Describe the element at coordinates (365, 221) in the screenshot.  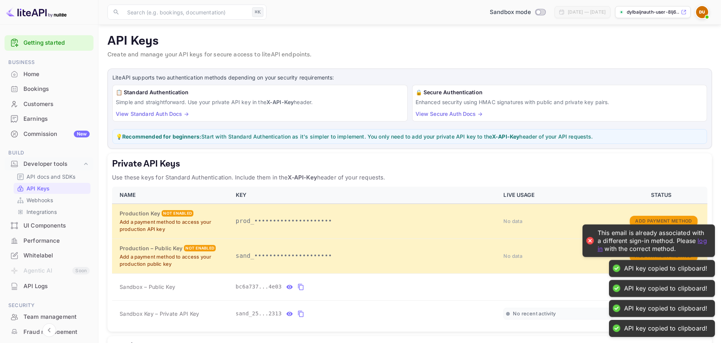
I see `p: prod_•••••••••••••••••••••` at that location.